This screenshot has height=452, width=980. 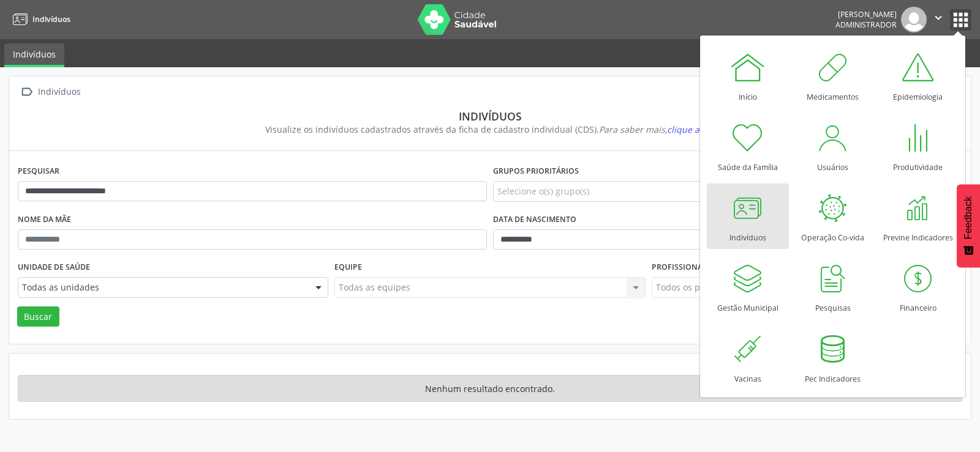 I want to click on a: Produtividade, so click(x=918, y=146).